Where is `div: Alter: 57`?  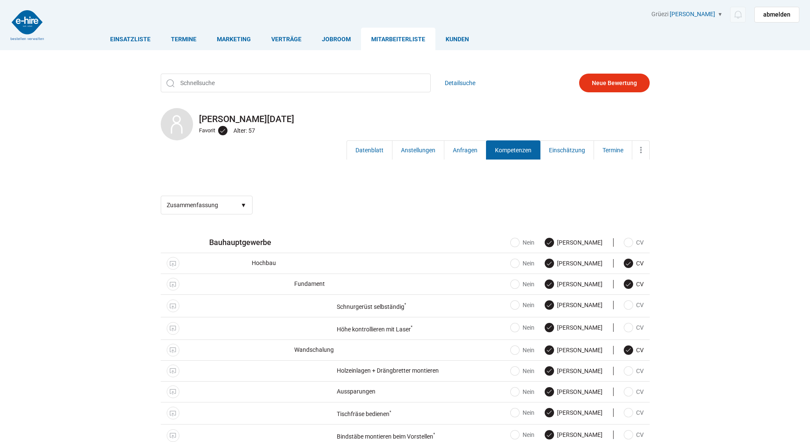 div: Alter: 57 is located at coordinates (245, 131).